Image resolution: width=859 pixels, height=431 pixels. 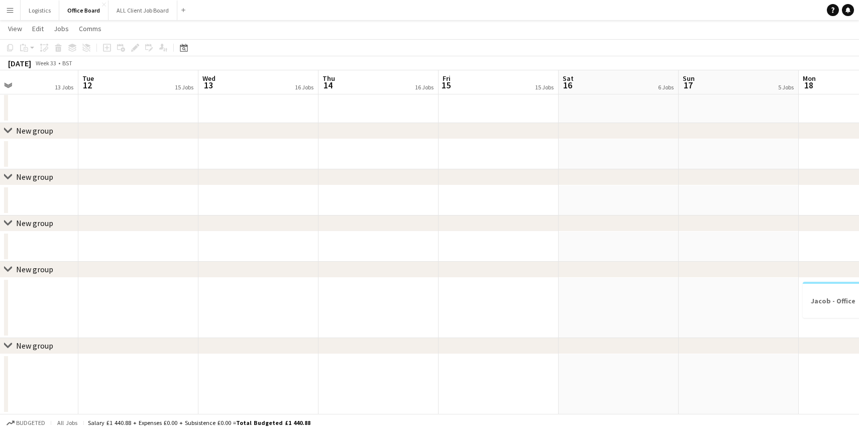 What do you see at coordinates (61, 29) in the screenshot?
I see `span: Jobs` at bounding box center [61, 29].